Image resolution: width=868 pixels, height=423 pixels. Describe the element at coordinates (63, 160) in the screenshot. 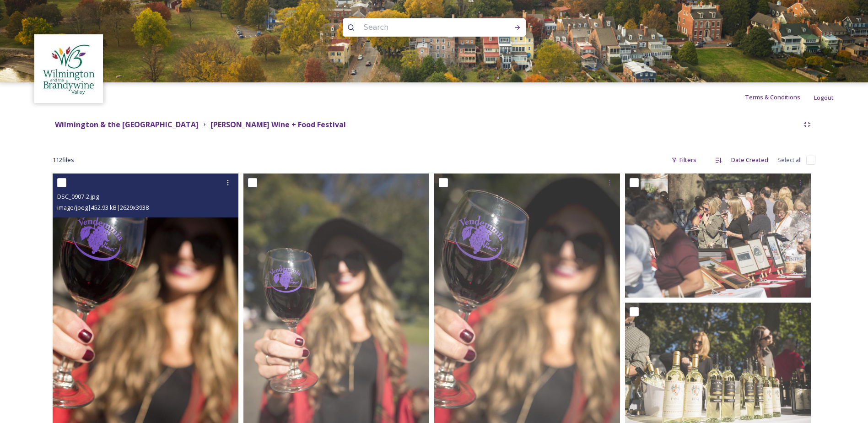

I see `span: 112 file s` at that location.